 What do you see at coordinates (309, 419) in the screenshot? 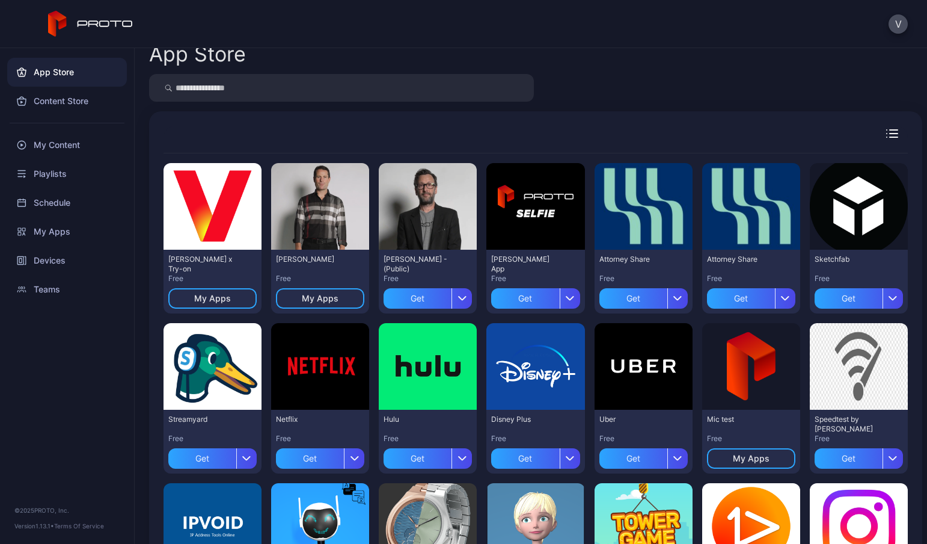
I see `div: Netflix` at bounding box center [309, 419].